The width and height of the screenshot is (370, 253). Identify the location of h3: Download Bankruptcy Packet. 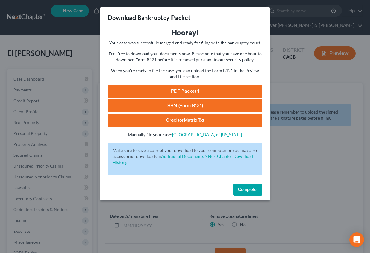
(149, 17).